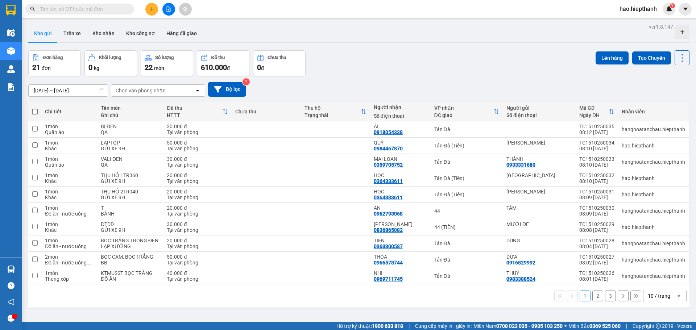 This screenshot has height=330, width=696. Describe the element at coordinates (130, 192) in the screenshot. I see `div: THU HỘ 2TR040` at that location.